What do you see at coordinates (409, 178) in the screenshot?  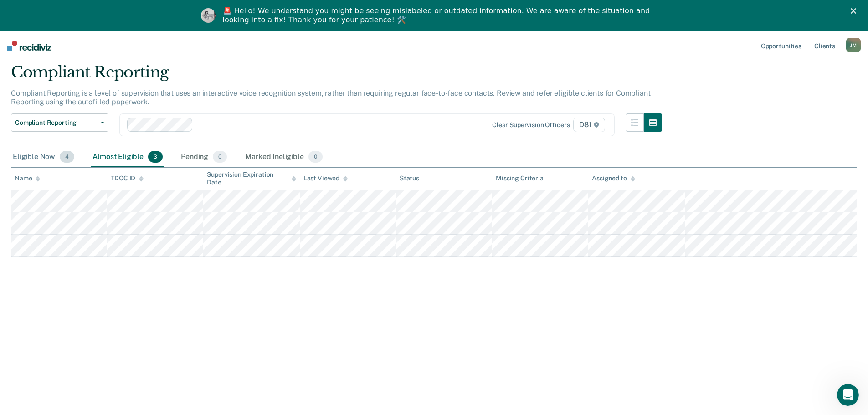 I see `div: Status` at bounding box center [409, 178].